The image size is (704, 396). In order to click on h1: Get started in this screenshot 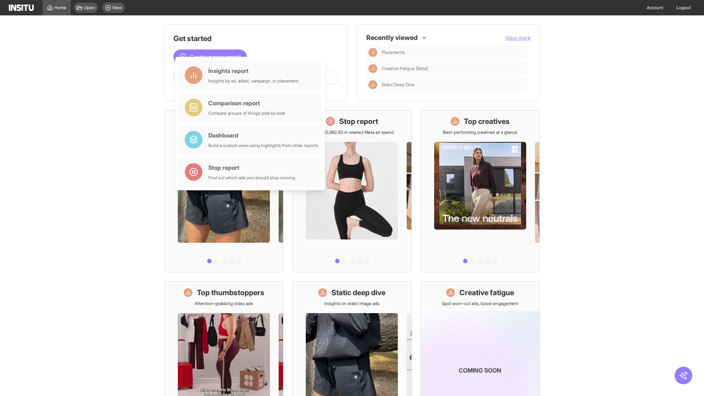, I will do `click(256, 38)`.